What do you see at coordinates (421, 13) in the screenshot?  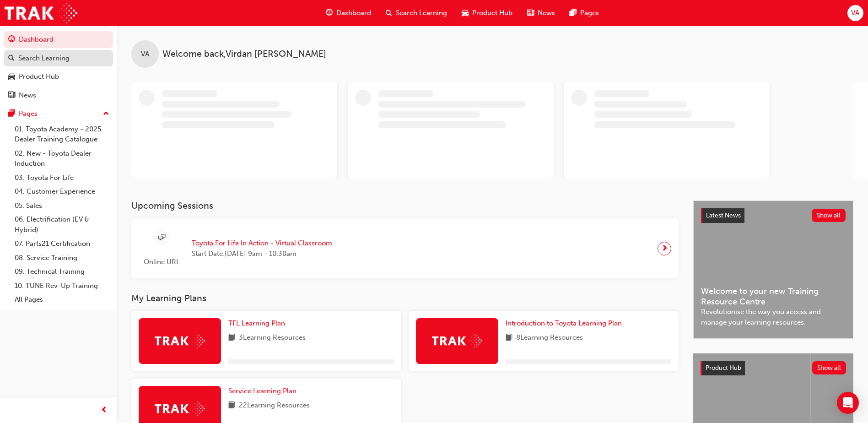 I see `span: Search Learning` at bounding box center [421, 13].